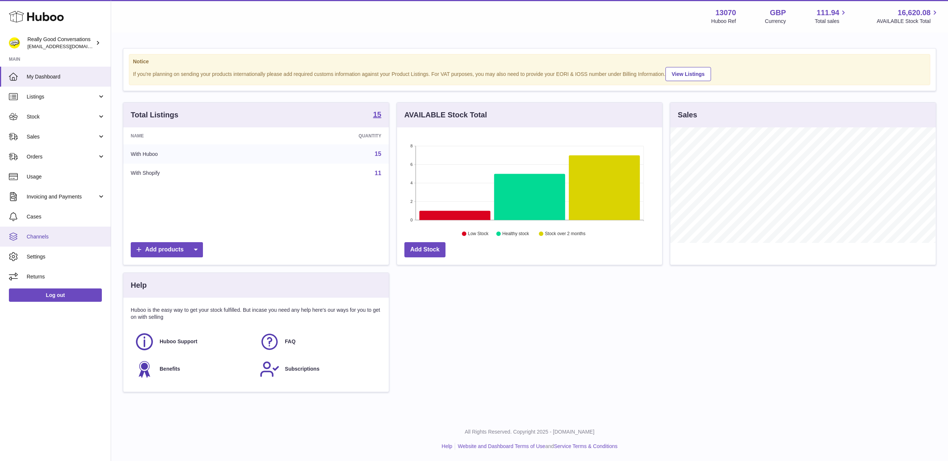 This screenshot has width=948, height=461. Describe the element at coordinates (319, 369) in the screenshot. I see `a: Subscriptions` at that location.